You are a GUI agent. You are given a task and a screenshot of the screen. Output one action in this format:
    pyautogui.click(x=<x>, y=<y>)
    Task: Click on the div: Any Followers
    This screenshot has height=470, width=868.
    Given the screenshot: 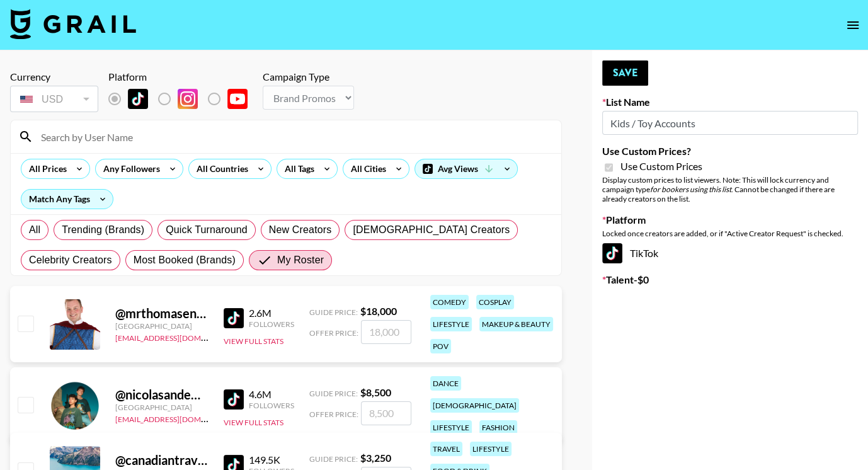 What is the action you would take?
    pyautogui.click(x=129, y=169)
    